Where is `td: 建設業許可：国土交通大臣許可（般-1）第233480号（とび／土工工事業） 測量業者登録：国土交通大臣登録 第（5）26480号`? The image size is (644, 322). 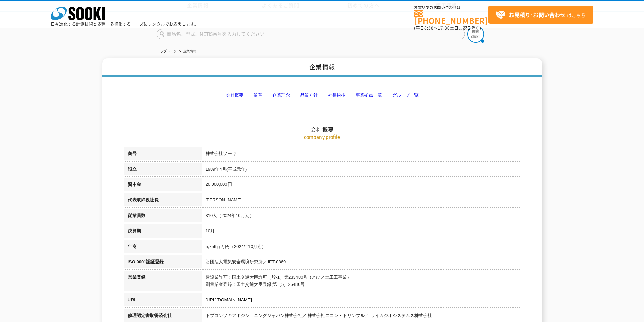 td: 建設業許可：国土交通大臣許可（般-1）第233480号（とび／土工工事業） 測量業者登録：国土交通大臣登録 第（5）26480号 is located at coordinates (361, 282).